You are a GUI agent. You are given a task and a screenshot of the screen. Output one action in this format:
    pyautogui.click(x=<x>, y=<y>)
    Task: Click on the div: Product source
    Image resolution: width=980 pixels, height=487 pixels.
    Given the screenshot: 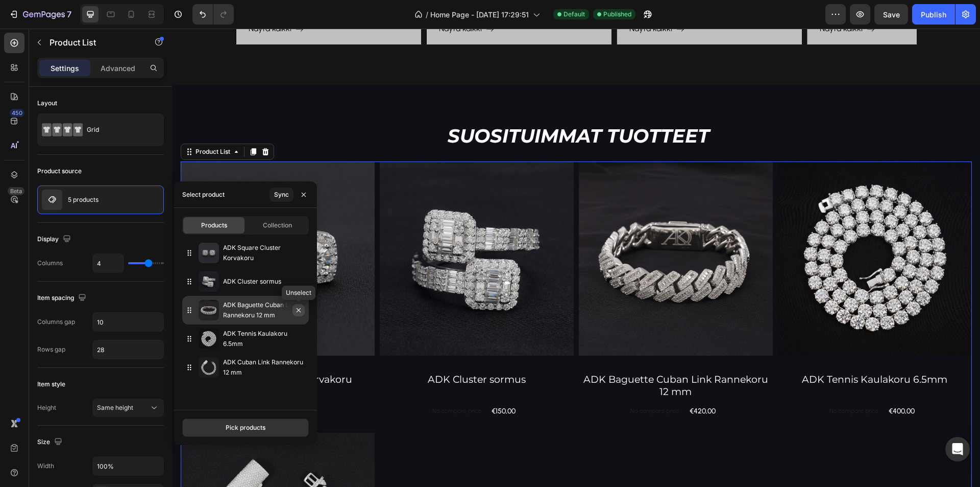 What is the action you would take?
    pyautogui.click(x=59, y=171)
    